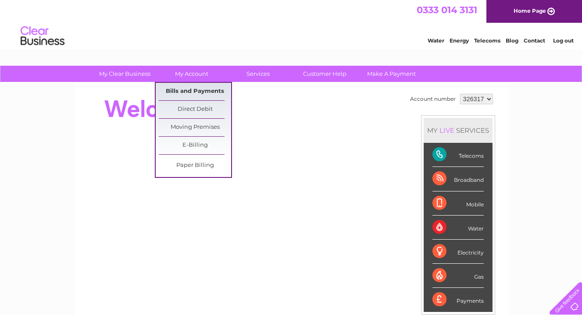  I want to click on div: Water, so click(458, 228).